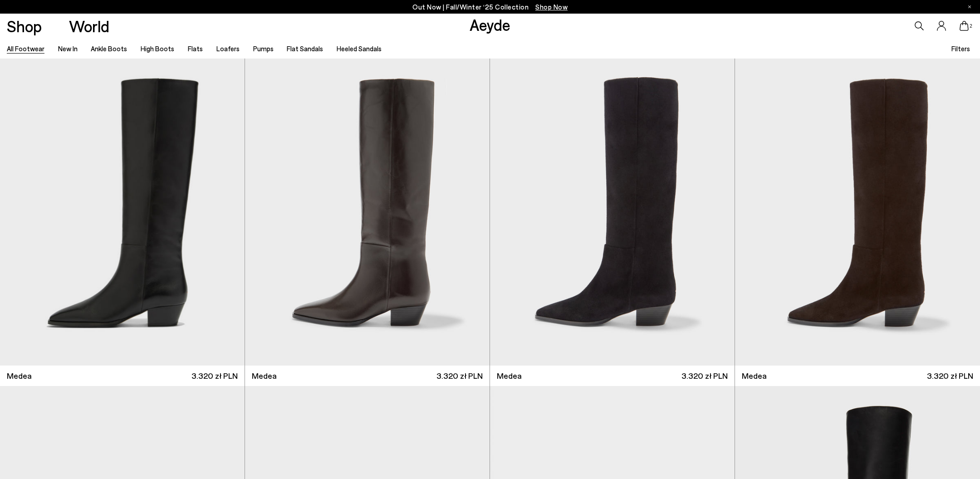  I want to click on img: Medea Knee-High Boots, so click(367, 212).